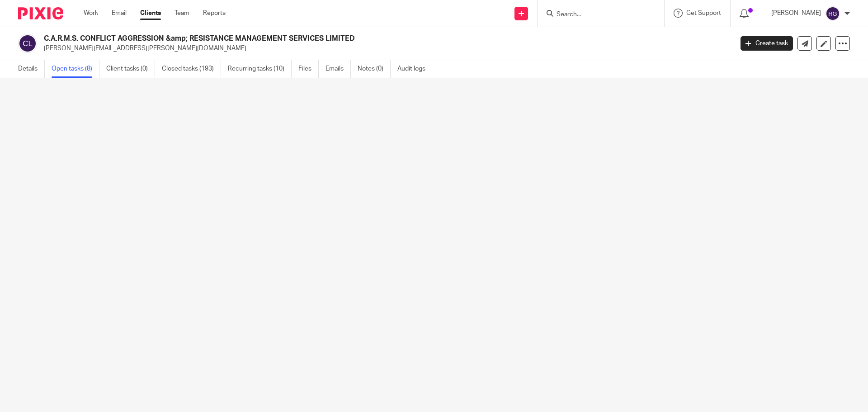 The image size is (868, 412). What do you see at coordinates (415, 69) in the screenshot?
I see `a: Audit logs` at bounding box center [415, 69].